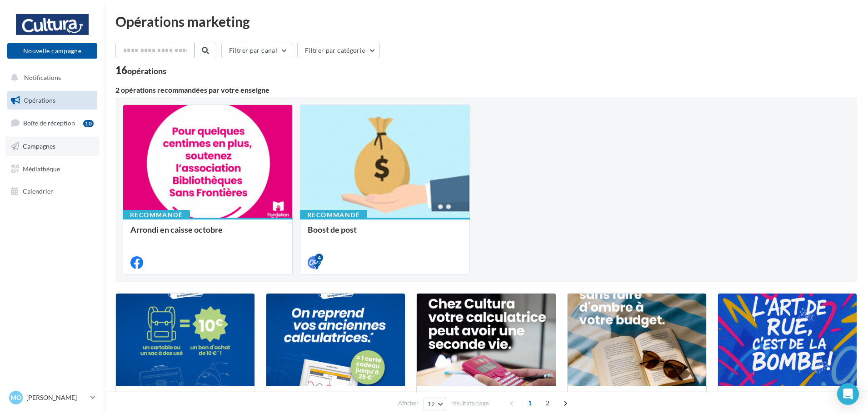  I want to click on span: Boîte de réception, so click(49, 122).